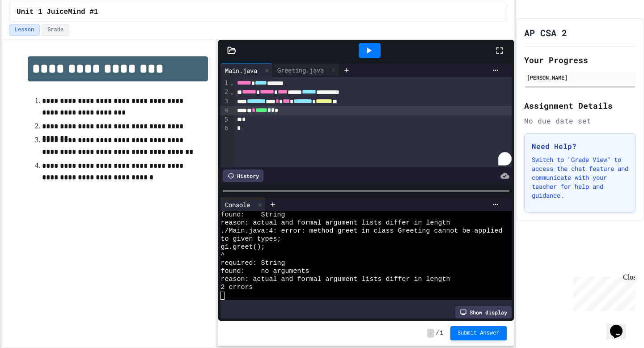 The image size is (644, 348). What do you see at coordinates (236, 288) in the screenshot?
I see `span: 2 errors` at bounding box center [236, 288].